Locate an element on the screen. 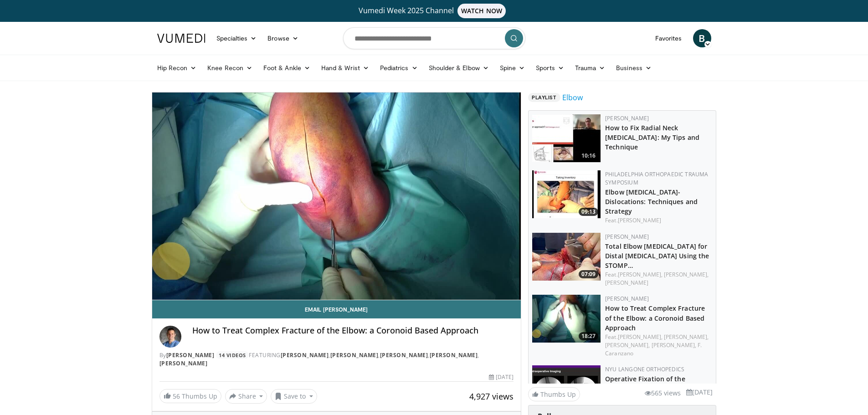 Image resolution: width=868 pixels, height=415 pixels. img: 7224b7aa-e761-4226-87d2-a4eb586d946d.150x105_q85_crop-smart_upscale.jpg is located at coordinates (566, 194).